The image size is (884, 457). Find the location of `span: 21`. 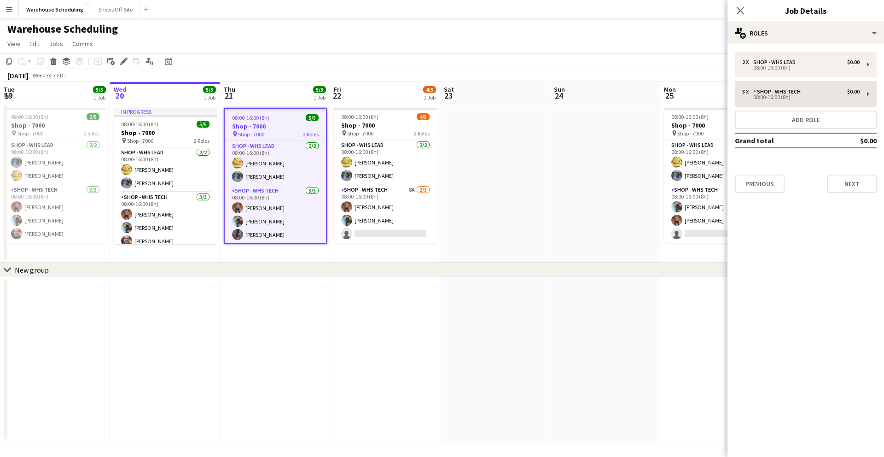

span: 21 is located at coordinates (229, 95).